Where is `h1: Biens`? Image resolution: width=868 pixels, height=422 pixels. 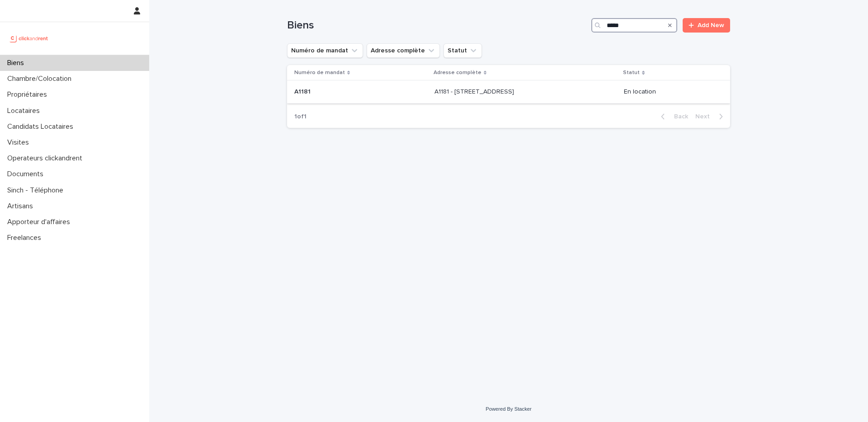
h1: Biens is located at coordinates (437, 25).